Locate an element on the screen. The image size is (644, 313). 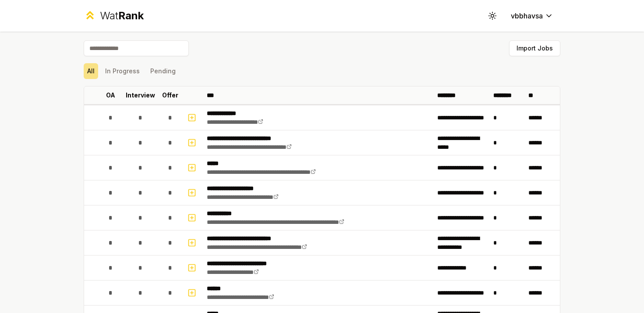
button: Pending is located at coordinates (163, 71).